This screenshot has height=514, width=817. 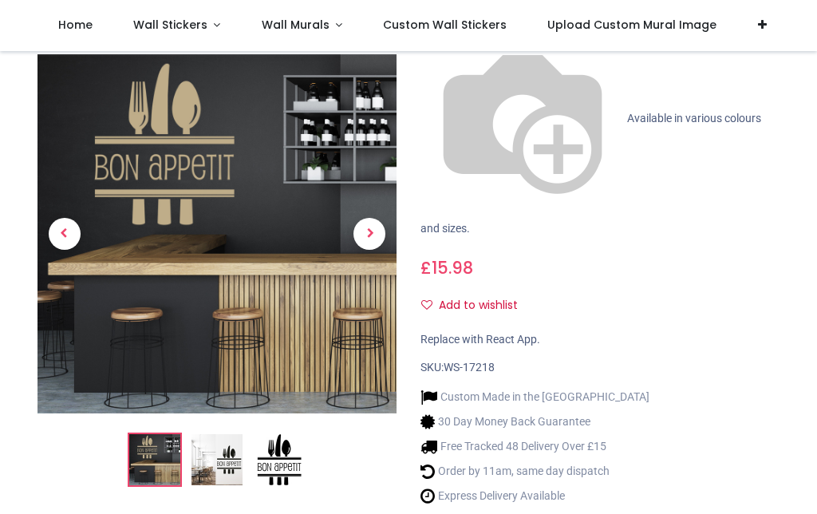 What do you see at coordinates (600, 368) in the screenshot?
I see `div: SKU:` at bounding box center [600, 368].